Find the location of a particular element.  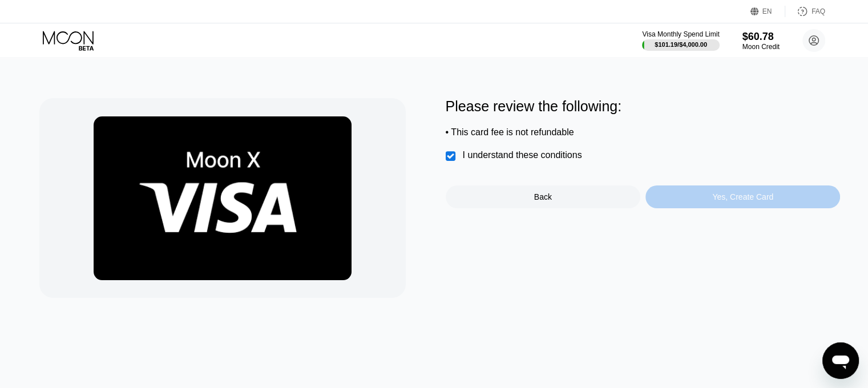

div: Moon Credit is located at coordinates (761, 47).